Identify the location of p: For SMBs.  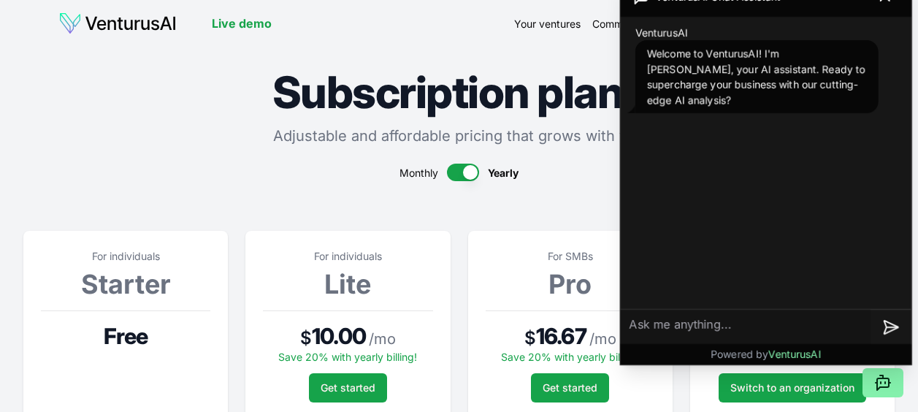
(570, 256).